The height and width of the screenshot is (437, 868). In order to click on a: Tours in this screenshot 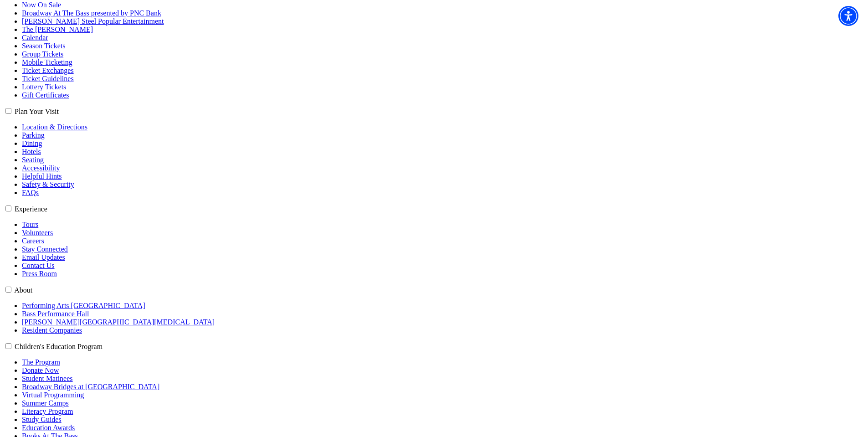, I will do `click(30, 224)`.